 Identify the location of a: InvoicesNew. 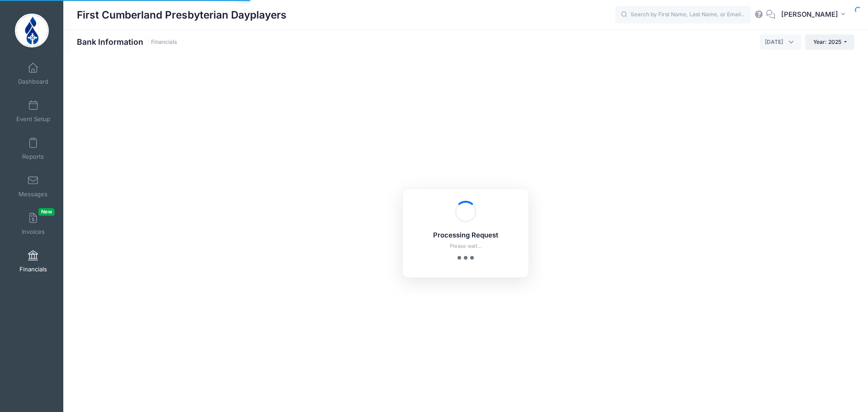
(33, 224).